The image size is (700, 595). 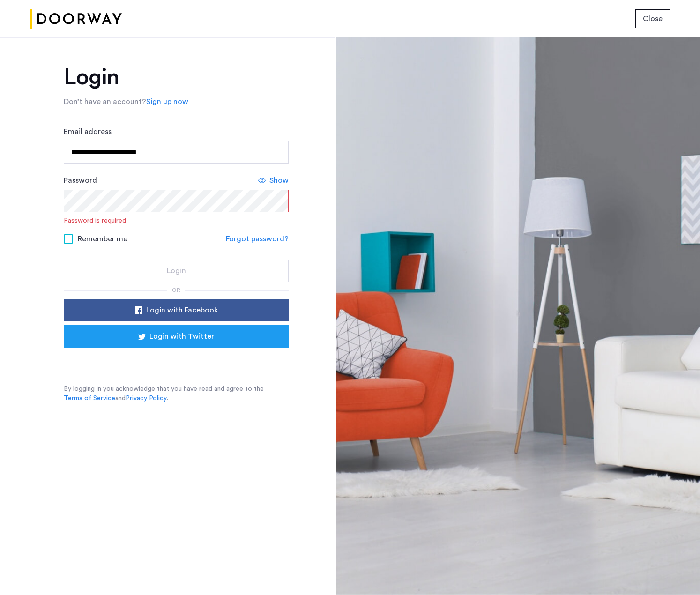 I want to click on h1: Login, so click(x=176, y=77).